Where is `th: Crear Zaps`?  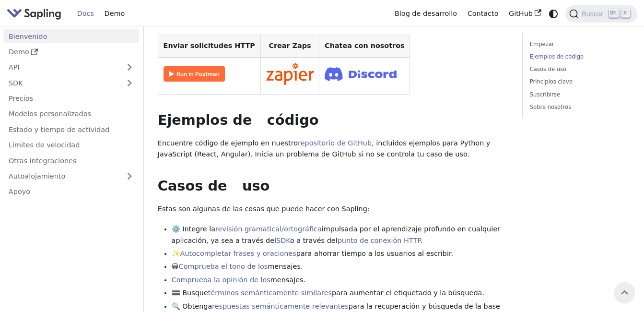 th: Crear Zaps is located at coordinates (290, 46).